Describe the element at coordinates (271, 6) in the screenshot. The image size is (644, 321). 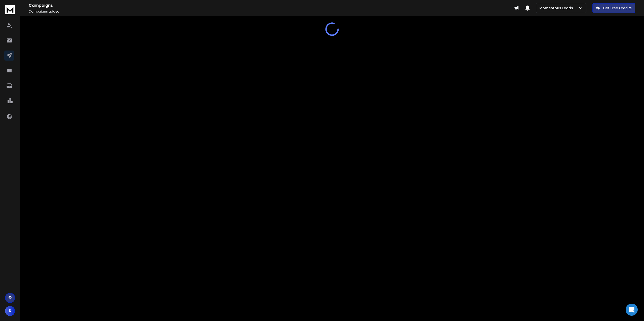
I see `h1: Campaigns` at that location.